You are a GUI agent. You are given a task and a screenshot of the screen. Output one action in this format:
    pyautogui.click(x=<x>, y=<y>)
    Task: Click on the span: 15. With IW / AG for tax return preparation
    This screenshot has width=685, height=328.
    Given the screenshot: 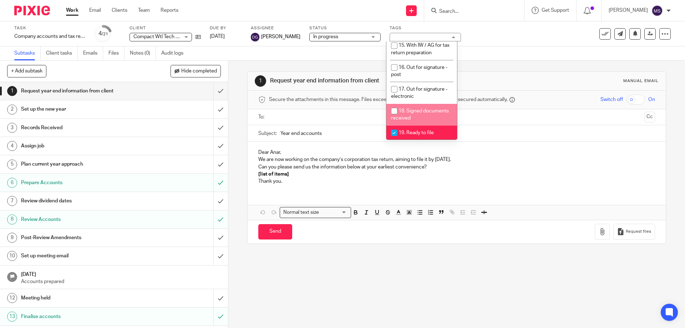 What is the action you would take?
    pyautogui.click(x=421, y=49)
    